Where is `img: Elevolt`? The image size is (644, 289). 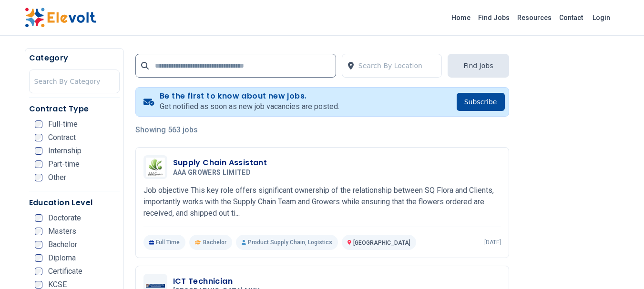
img: Elevolt is located at coordinates (61, 18).